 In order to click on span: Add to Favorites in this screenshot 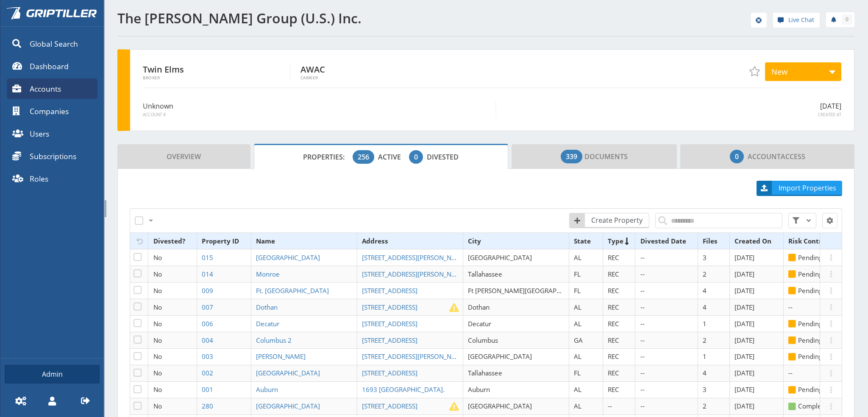, I will do `click(754, 71)`.